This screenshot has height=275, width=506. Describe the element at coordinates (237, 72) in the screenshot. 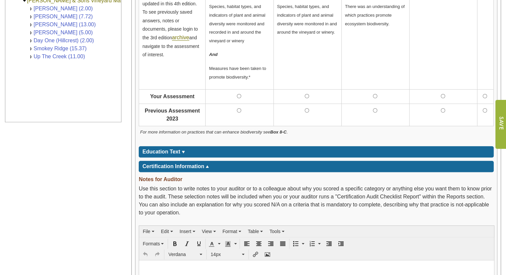

I see `span: Measures have been taken to promote biodiversity.*` at that location.